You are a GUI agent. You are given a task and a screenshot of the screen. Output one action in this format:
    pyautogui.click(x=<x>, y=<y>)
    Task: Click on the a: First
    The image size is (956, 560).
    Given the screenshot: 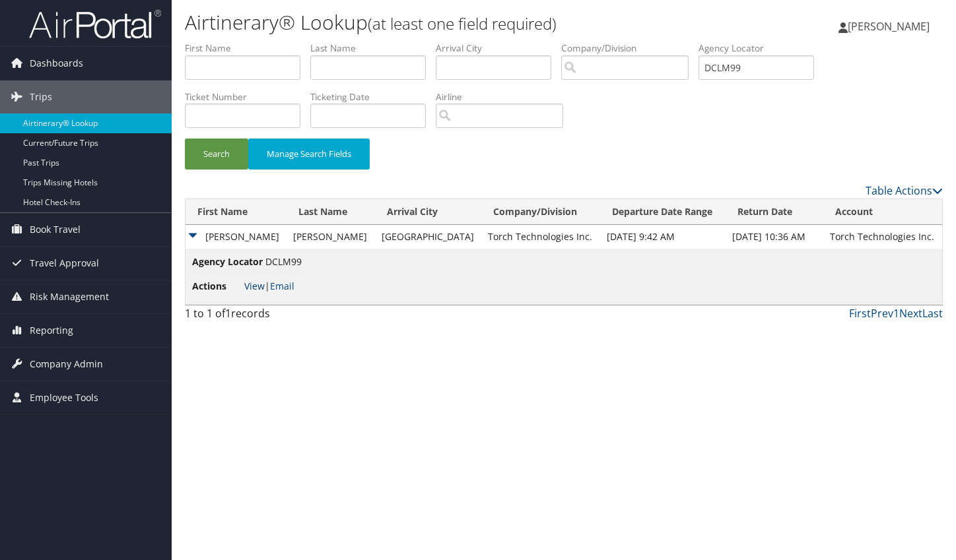 What is the action you would take?
    pyautogui.click(x=859, y=313)
    